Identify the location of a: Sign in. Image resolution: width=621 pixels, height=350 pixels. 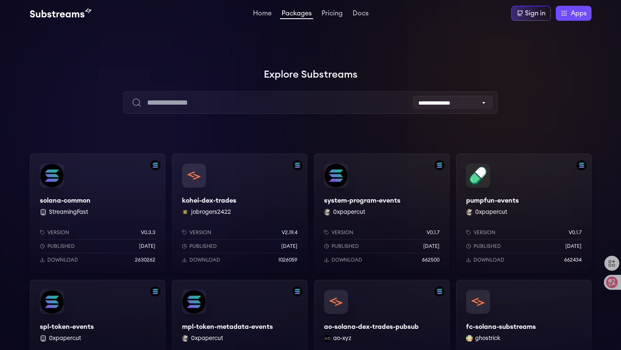
(531, 13).